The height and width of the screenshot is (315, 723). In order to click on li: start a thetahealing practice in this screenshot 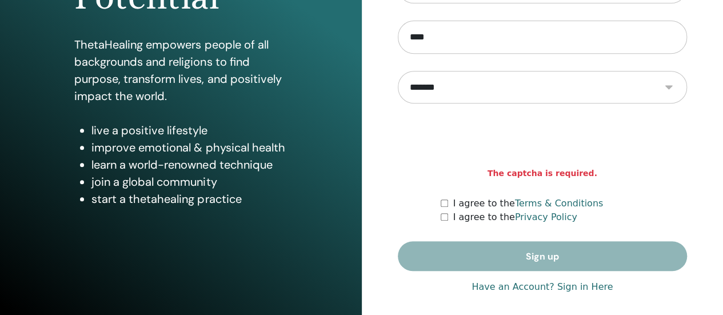, I will do `click(189, 199)`.